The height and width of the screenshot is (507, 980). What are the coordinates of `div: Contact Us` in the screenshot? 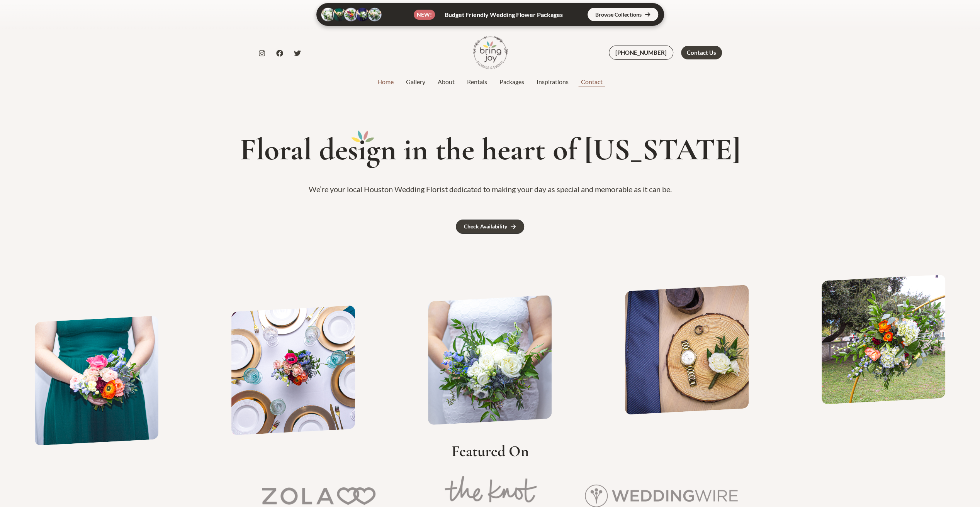 It's located at (701, 52).